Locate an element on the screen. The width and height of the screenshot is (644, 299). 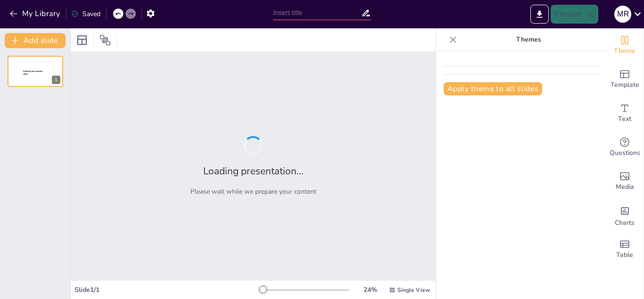
span: Media is located at coordinates (625, 187).